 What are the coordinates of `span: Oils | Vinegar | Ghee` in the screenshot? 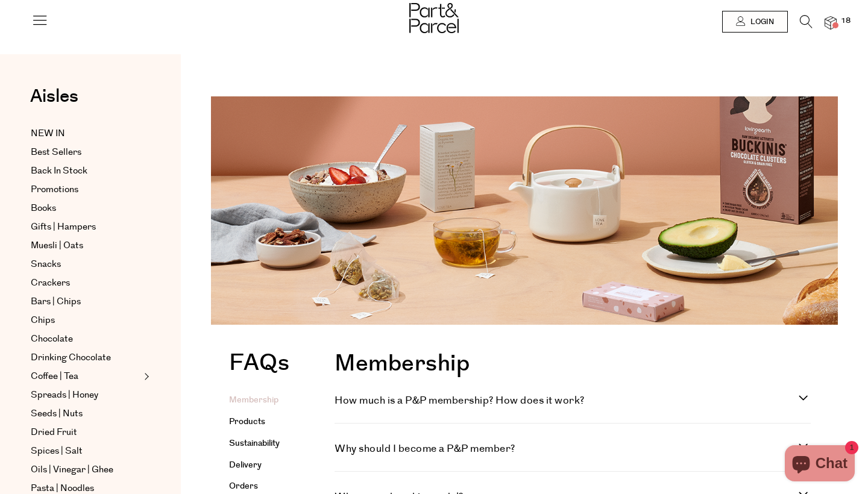 It's located at (72, 470).